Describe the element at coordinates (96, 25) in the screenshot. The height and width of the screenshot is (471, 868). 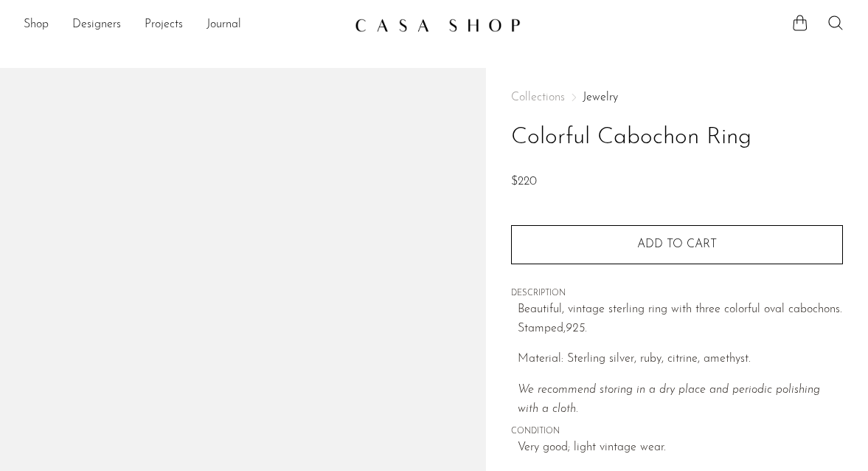
I see `a: Designers` at that location.